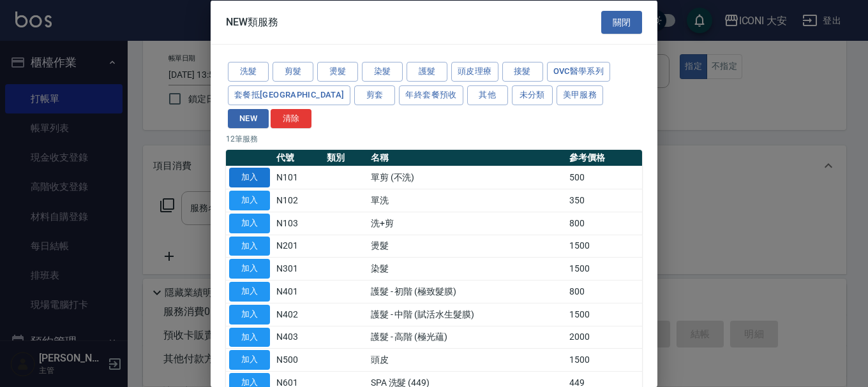  Describe the element at coordinates (293, 71) in the screenshot. I see `button: 剪髮` at that location.